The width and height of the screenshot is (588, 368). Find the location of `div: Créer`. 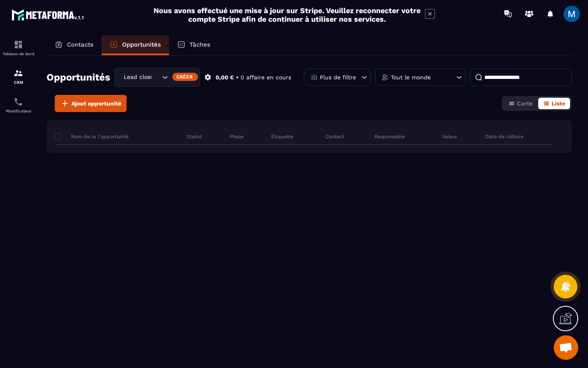

div: Créer is located at coordinates (185, 77).